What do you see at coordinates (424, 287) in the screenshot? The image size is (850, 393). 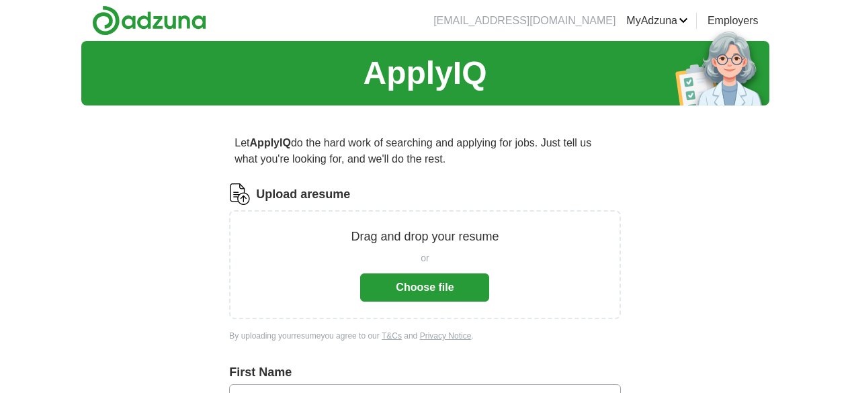 I see `button: Choose file` at bounding box center [424, 287].